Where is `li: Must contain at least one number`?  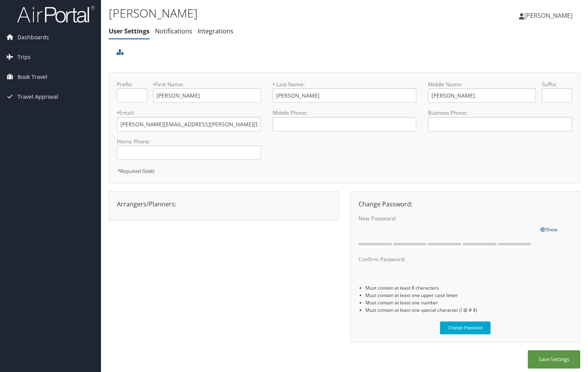 li: Must contain at least one number is located at coordinates (469, 302).